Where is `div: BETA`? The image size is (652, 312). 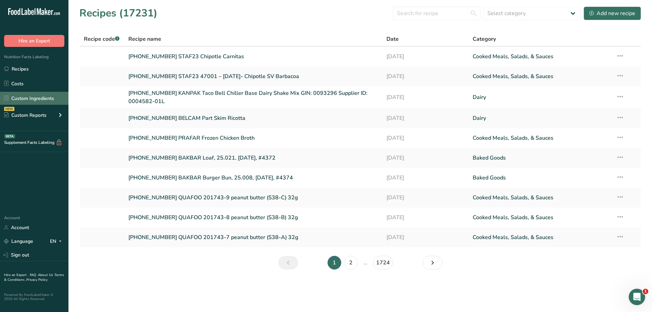 div: BETA is located at coordinates (10, 136).